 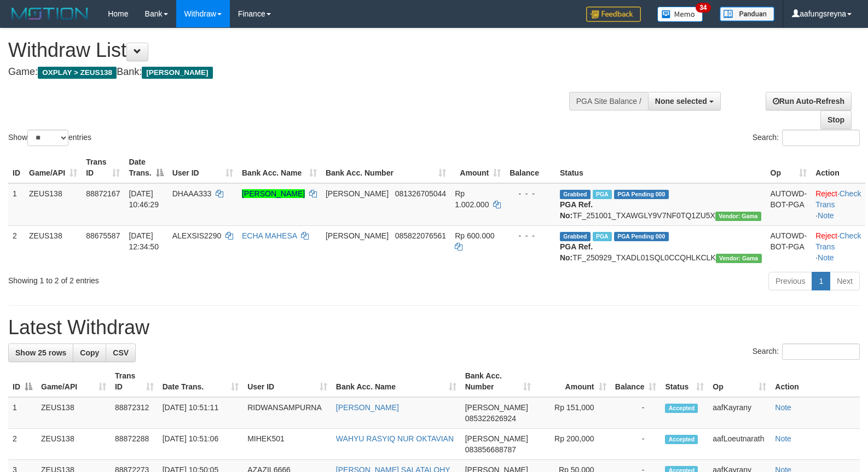 What do you see at coordinates (41, 353) in the screenshot?
I see `span: Show 25 rows` at bounding box center [41, 353].